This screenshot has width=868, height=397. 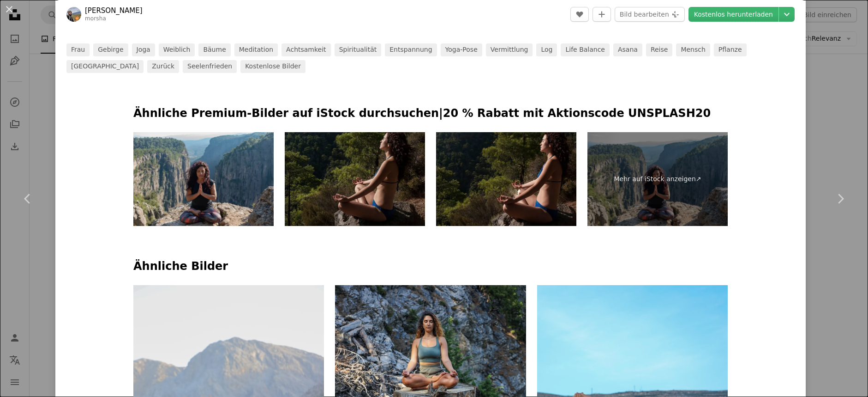 I want to click on a: Yoga-Pose, so click(x=461, y=50).